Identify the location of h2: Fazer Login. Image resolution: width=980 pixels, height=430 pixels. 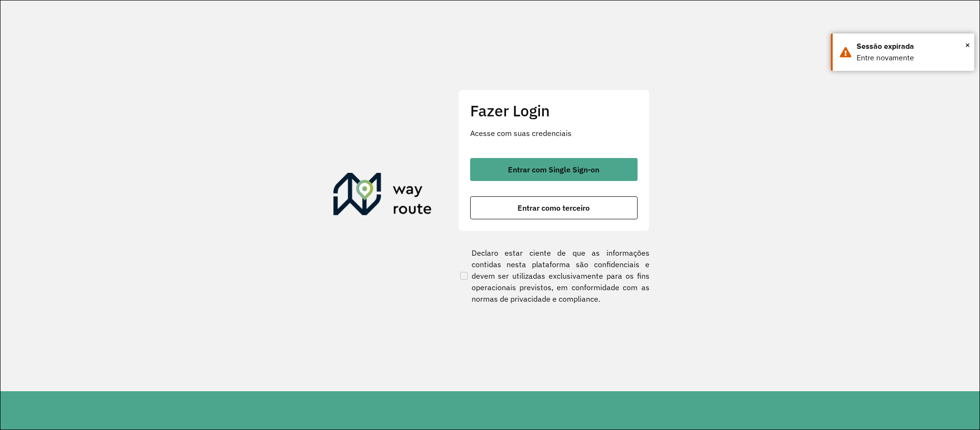
(554, 110).